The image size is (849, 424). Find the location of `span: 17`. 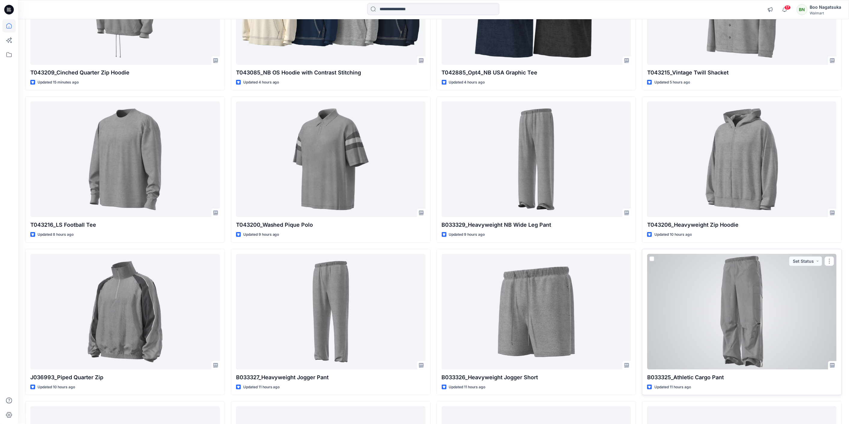

span: 17 is located at coordinates (788, 8).